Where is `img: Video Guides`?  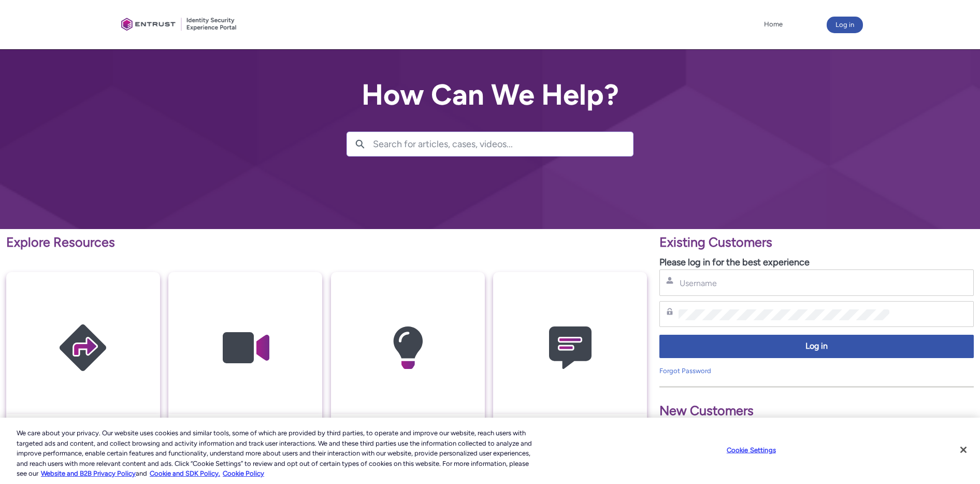
img: Video Guides is located at coordinates (245, 347).